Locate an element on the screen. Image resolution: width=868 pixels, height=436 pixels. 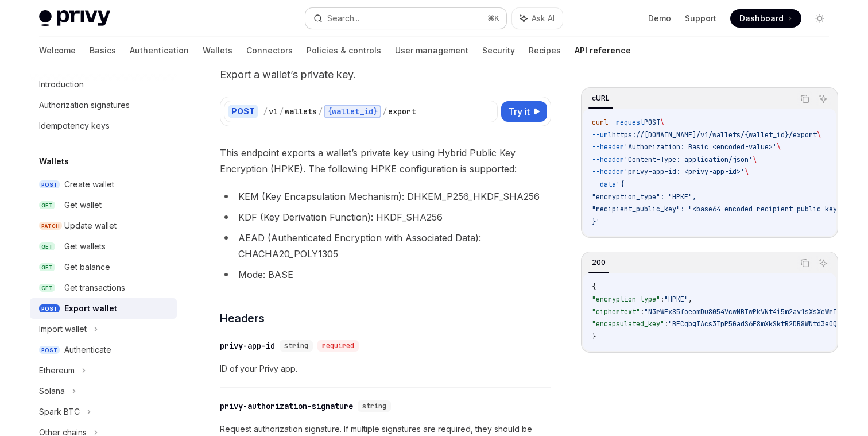
h5: Wallets is located at coordinates (54, 161).